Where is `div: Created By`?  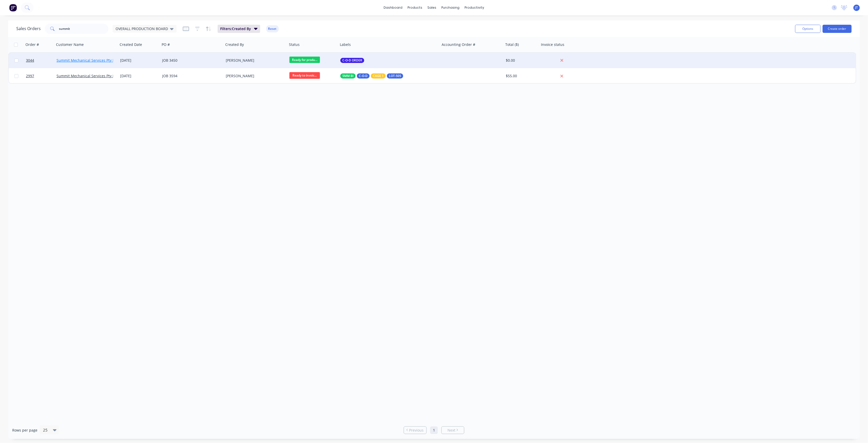
div: Created By is located at coordinates (234, 45).